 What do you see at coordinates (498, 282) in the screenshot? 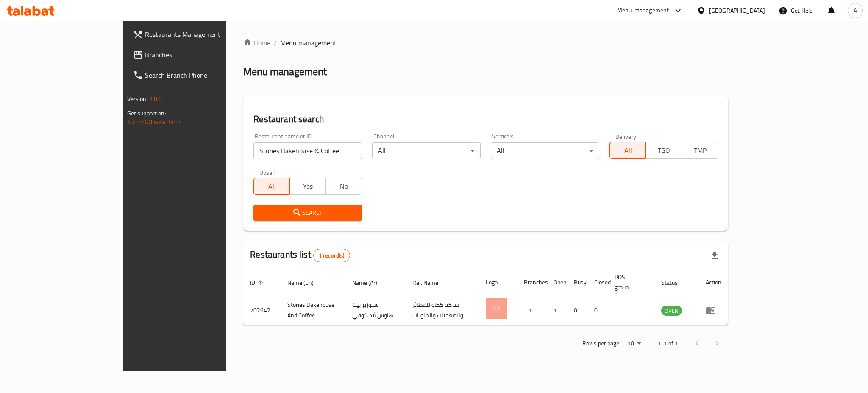
I see `th: Logo` at bounding box center [498, 282].